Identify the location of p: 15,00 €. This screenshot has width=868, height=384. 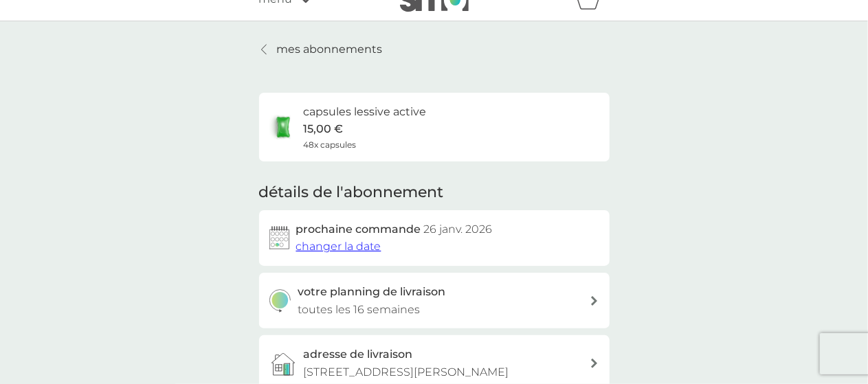
(323, 129).